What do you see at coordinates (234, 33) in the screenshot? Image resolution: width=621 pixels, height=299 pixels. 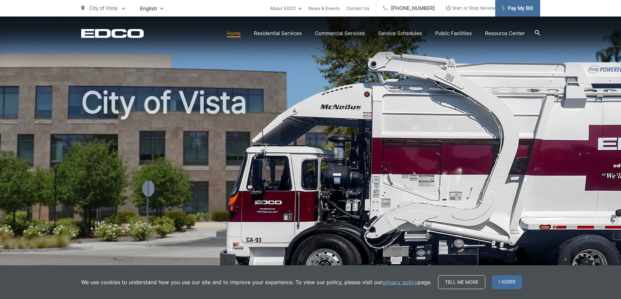 I see `a: Home` at bounding box center [234, 33].